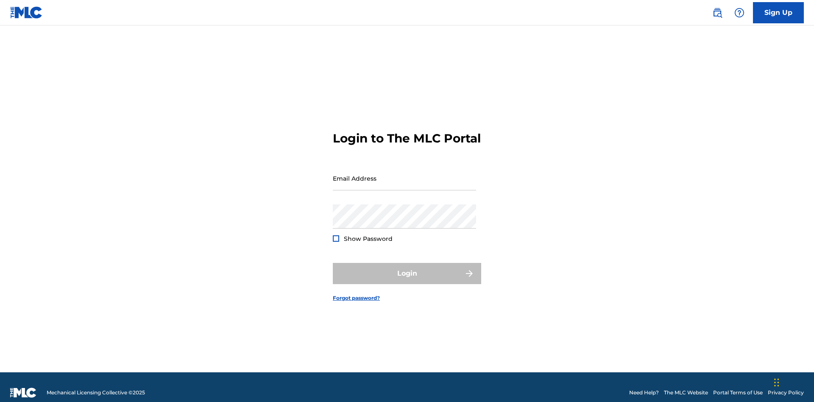 This screenshot has height=402, width=814. I want to click on img: MLC Logo, so click(26, 12).